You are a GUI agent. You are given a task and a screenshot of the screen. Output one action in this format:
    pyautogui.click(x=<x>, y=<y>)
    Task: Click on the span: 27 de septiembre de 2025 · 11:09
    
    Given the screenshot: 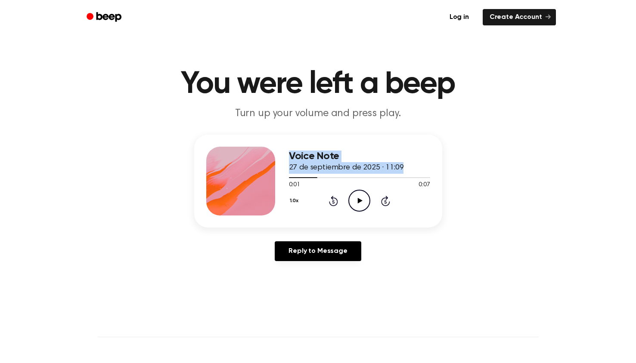 What is the action you would take?
    pyautogui.click(x=346, y=168)
    